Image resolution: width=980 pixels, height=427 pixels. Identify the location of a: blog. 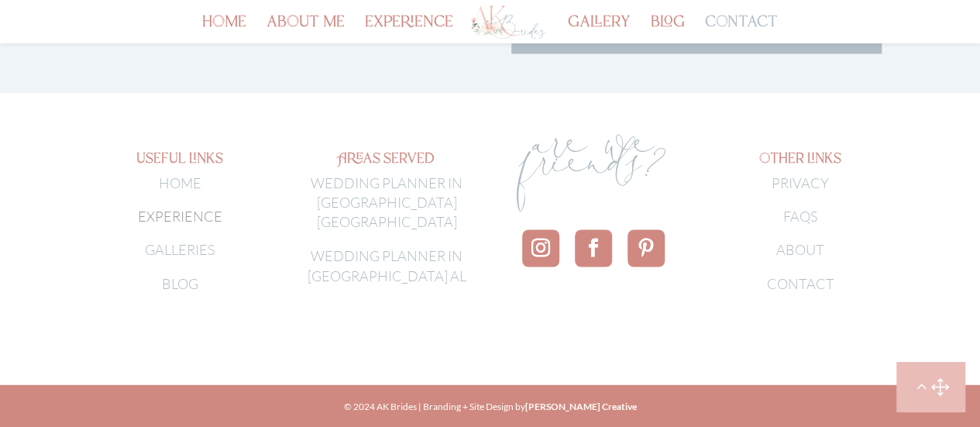
(668, 30).